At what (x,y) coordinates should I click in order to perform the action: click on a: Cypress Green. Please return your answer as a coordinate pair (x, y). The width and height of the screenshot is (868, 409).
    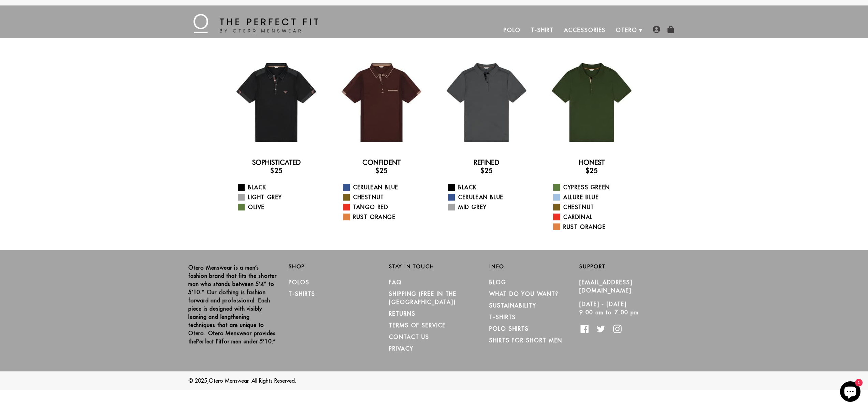
    Looking at the image, I should click on (596, 187).